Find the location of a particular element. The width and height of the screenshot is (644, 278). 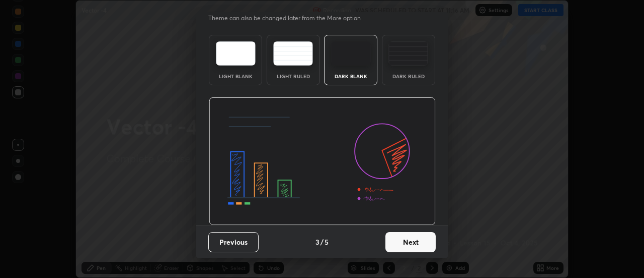

img: darkThemeBanner.d06ce4a2.svg is located at coordinates (322, 161).